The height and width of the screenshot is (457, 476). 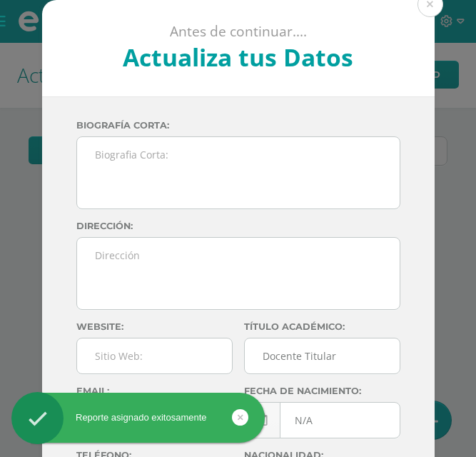 I want to click on input: Titulo:, so click(x=322, y=356).